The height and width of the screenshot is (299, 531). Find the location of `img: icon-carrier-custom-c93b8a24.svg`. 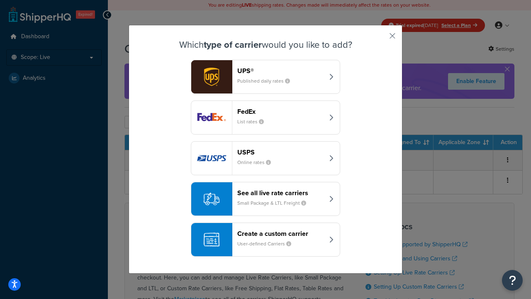

img: icon-carrier-custom-c93b8a24.svg is located at coordinates (212, 239).